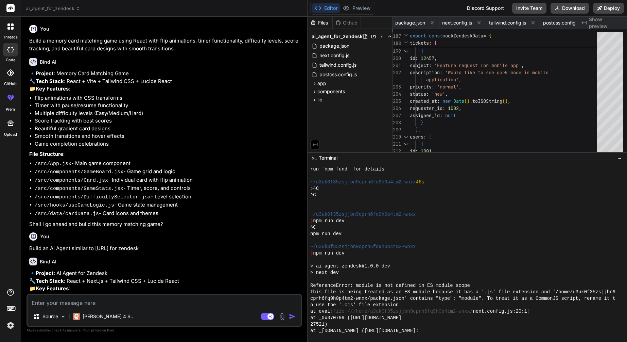 The width and height of the screenshot is (627, 342). I want to click on span: priority, so click(421, 87).